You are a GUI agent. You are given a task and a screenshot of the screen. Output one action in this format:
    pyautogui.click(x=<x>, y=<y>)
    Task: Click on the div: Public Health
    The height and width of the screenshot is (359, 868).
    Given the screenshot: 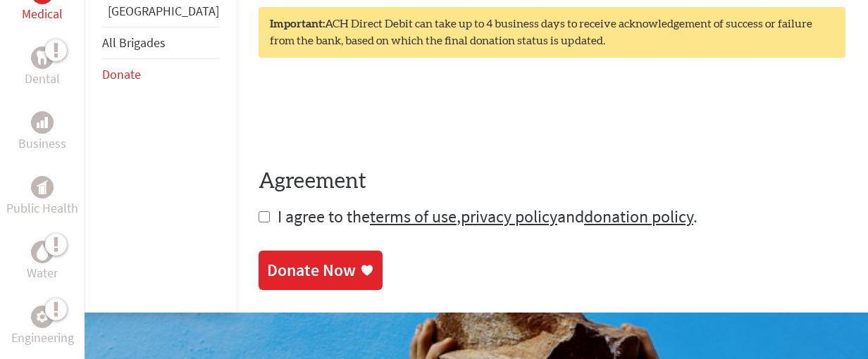 What is the action you would take?
    pyautogui.click(x=43, y=187)
    